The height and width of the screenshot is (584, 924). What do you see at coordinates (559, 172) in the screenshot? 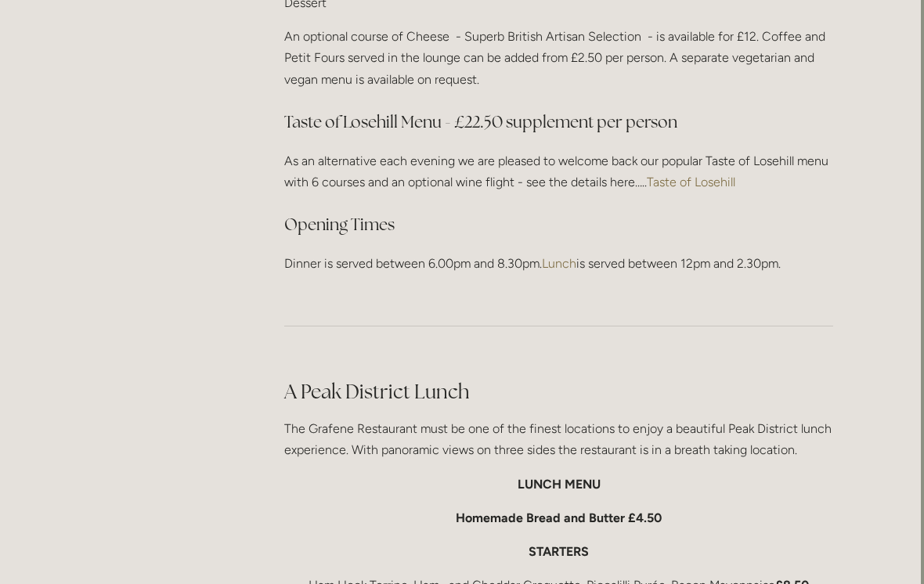
I see `p: As an alternative each evening we are pleased to welcome back our popular Taste of Losehill menu ...` at bounding box center [559, 172].